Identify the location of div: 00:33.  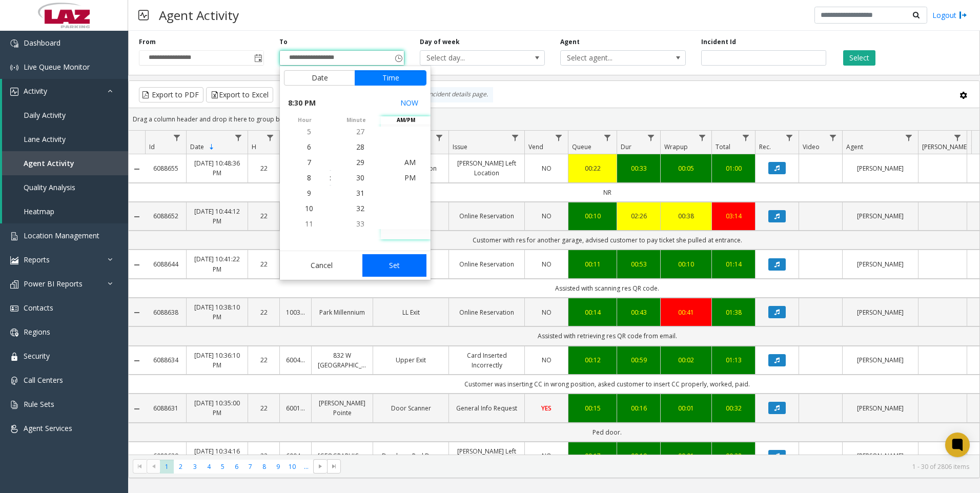
(639, 168).